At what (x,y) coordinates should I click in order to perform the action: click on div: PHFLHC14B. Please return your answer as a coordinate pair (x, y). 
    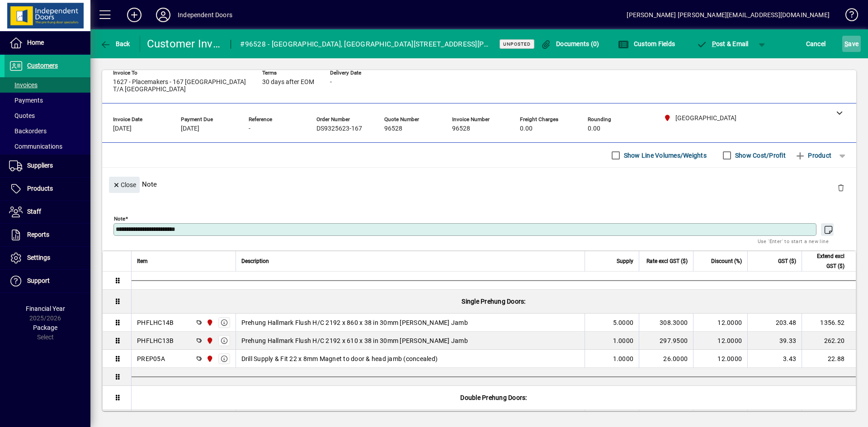
    Looking at the image, I should click on (155, 323).